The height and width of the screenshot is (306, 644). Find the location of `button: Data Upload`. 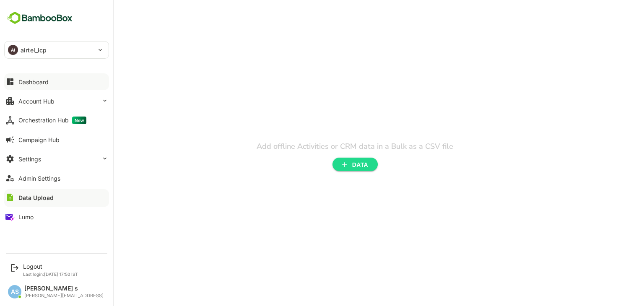

button: Data Upload is located at coordinates (57, 197).